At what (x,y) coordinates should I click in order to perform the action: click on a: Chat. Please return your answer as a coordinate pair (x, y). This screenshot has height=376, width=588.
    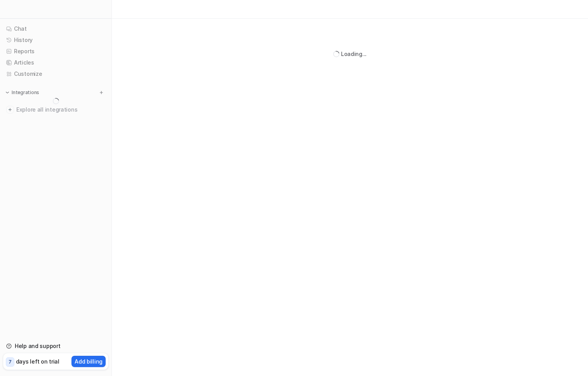
    Looking at the image, I should click on (55, 29).